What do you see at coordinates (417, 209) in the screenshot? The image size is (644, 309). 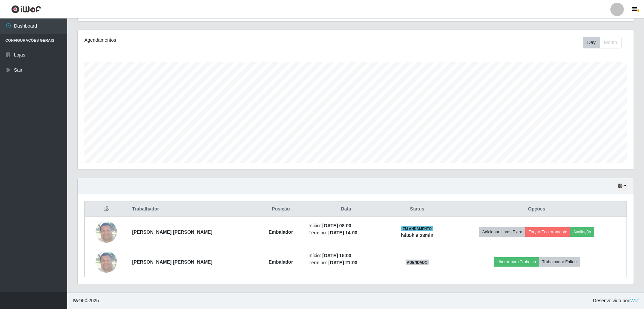 I see `th: Status` at bounding box center [417, 209].